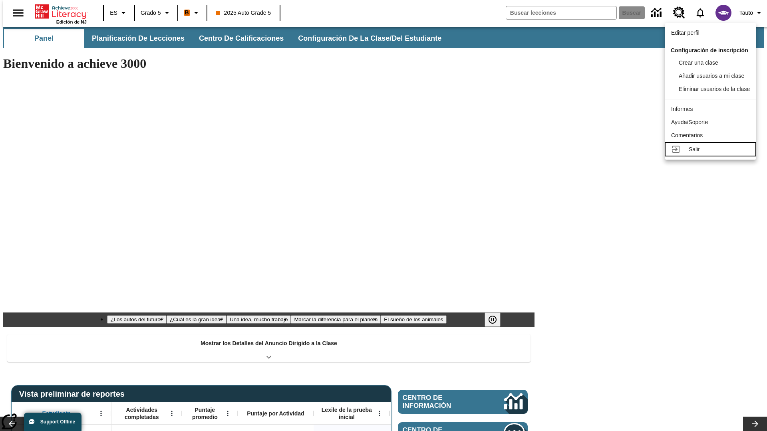 This screenshot has width=767, height=431. What do you see at coordinates (694, 149) in the screenshot?
I see `span: Salir` at bounding box center [694, 149].